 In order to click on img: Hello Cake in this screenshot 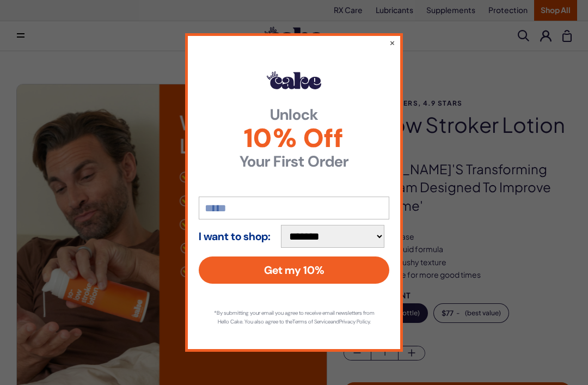, I will do `click(294, 80)`.